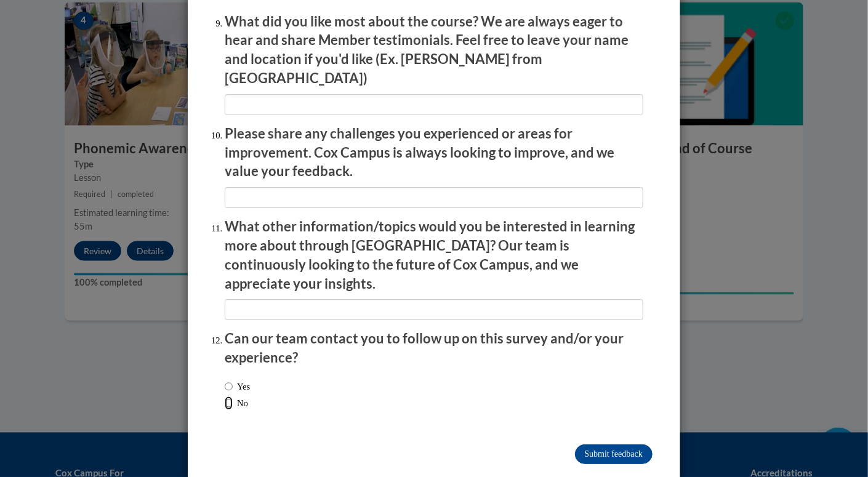 The height and width of the screenshot is (477, 868). I want to click on p: What did you like most about the course? We are always eager to hear and share Member testimonial..., so click(434, 50).